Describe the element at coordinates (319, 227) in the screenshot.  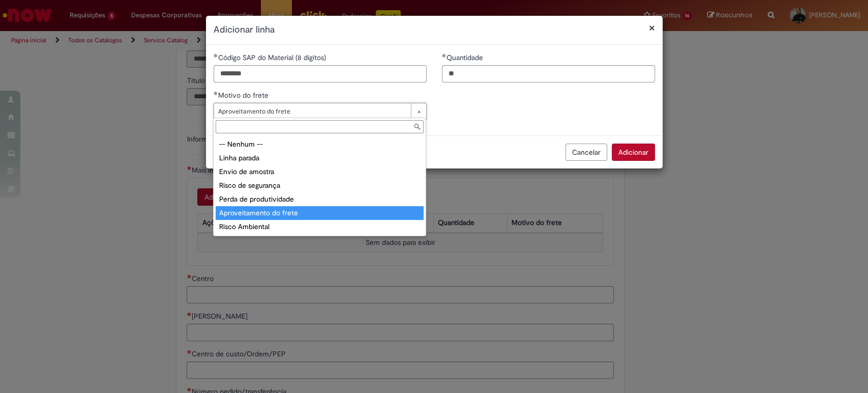
I see `div: Risco Ambiental` at that location.